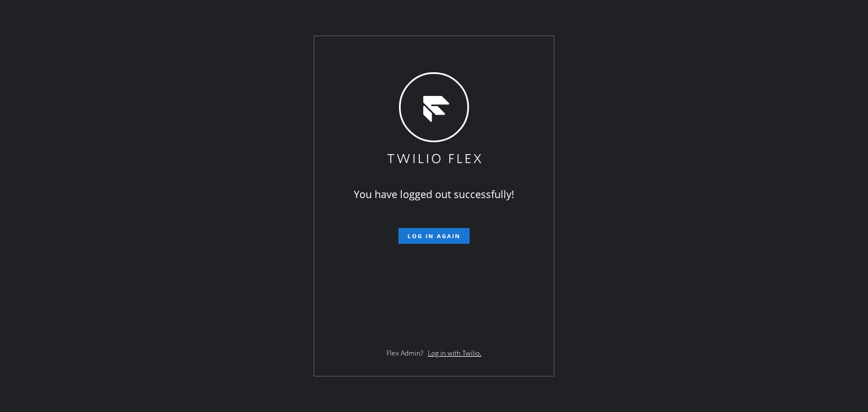 The image size is (868, 412). I want to click on span: You have logged out successfully!, so click(434, 194).